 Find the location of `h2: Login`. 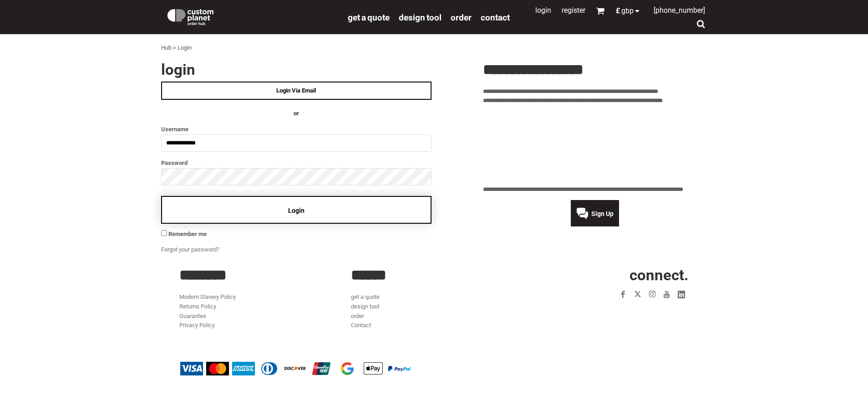

h2: Login is located at coordinates (297, 69).